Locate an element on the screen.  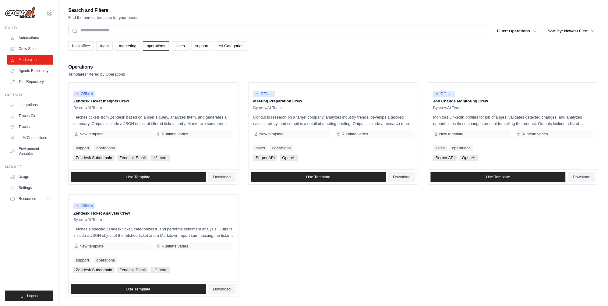
a: Automations is located at coordinates (30, 38).